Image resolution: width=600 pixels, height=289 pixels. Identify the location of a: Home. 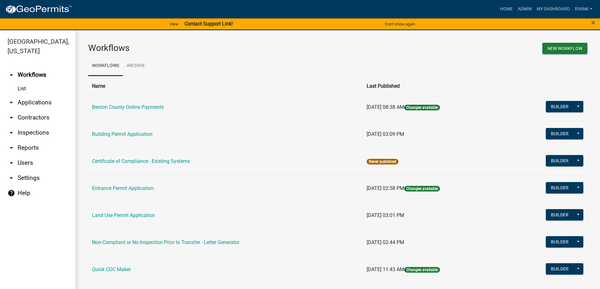
(506, 9).